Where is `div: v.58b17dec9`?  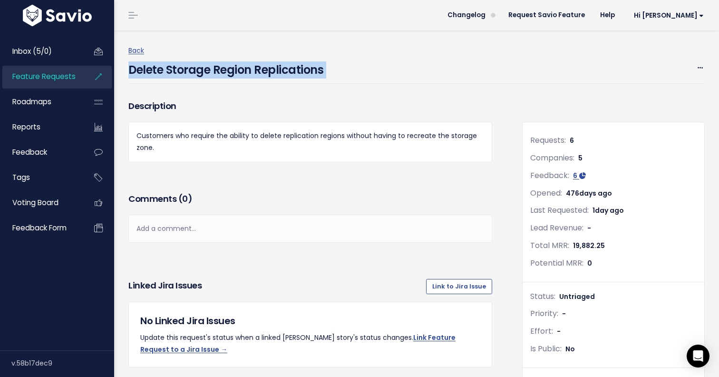
div: v.58b17dec9 is located at coordinates (63, 363).